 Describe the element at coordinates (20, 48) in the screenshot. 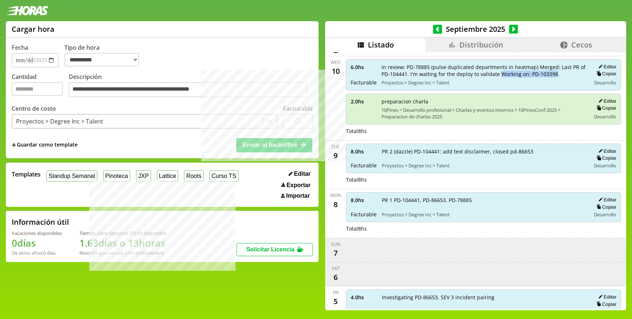

I see `label: Fecha` at that location.